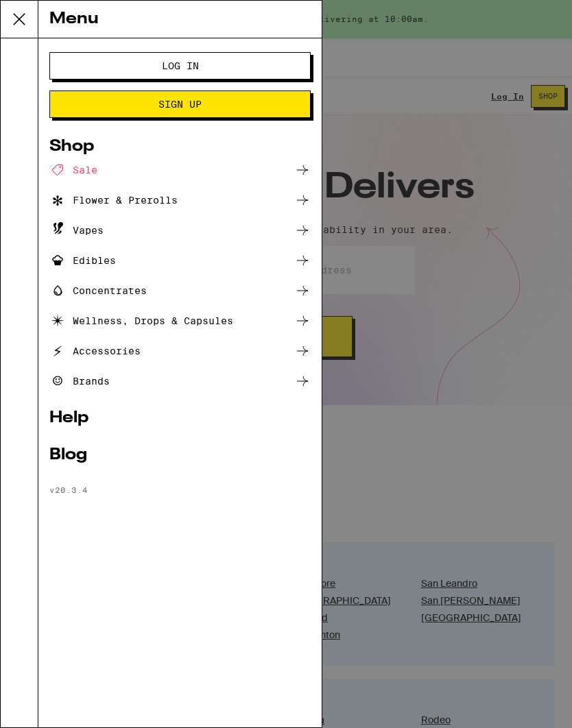 Image resolution: width=572 pixels, height=728 pixels. What do you see at coordinates (180, 66) in the screenshot?
I see `span: Log In` at bounding box center [180, 66].